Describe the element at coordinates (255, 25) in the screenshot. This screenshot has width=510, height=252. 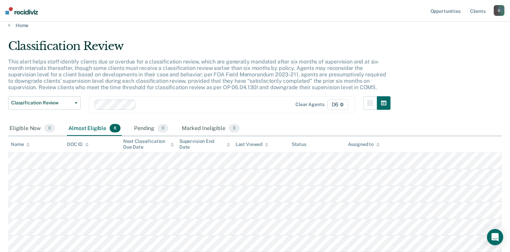
I see `a: Home` at that location.